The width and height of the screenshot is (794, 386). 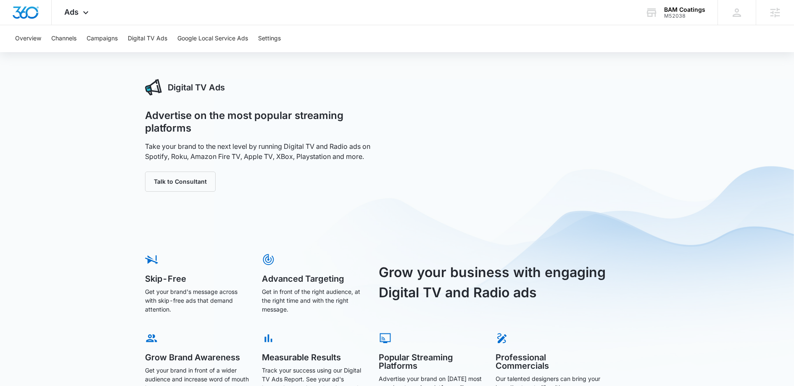 What do you see at coordinates (198, 357) in the screenshot?
I see `h5: Grow Brand Awareness` at bounding box center [198, 357].